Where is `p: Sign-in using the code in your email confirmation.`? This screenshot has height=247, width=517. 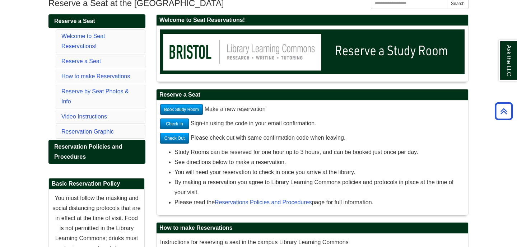
p: Sign-in using the code in your email confirmation. is located at coordinates (312, 124).